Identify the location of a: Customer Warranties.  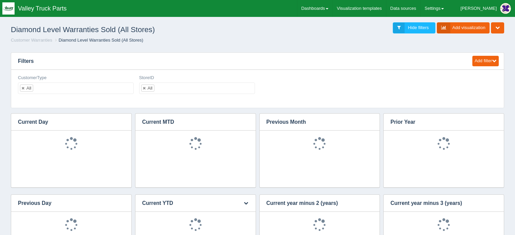
(32, 40).